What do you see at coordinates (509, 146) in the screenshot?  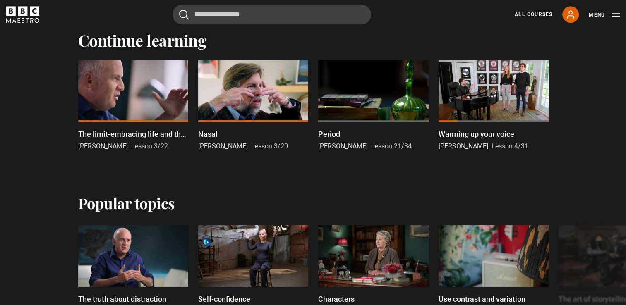 I see `span: Lesson 4/31` at bounding box center [509, 146].